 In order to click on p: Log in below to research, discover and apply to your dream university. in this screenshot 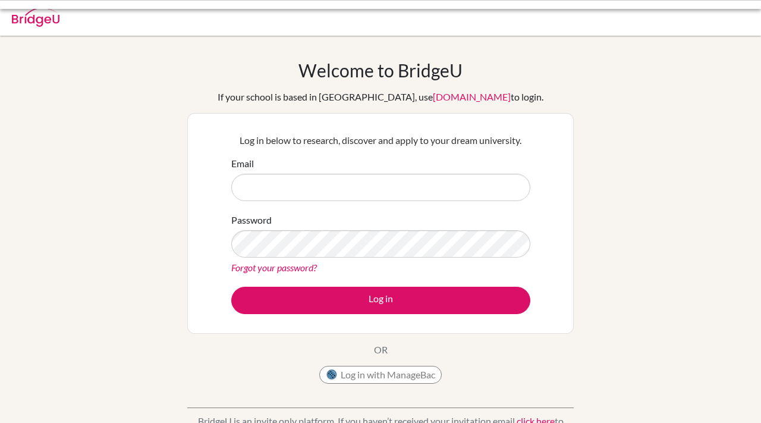, I will do `click(381, 140)`.